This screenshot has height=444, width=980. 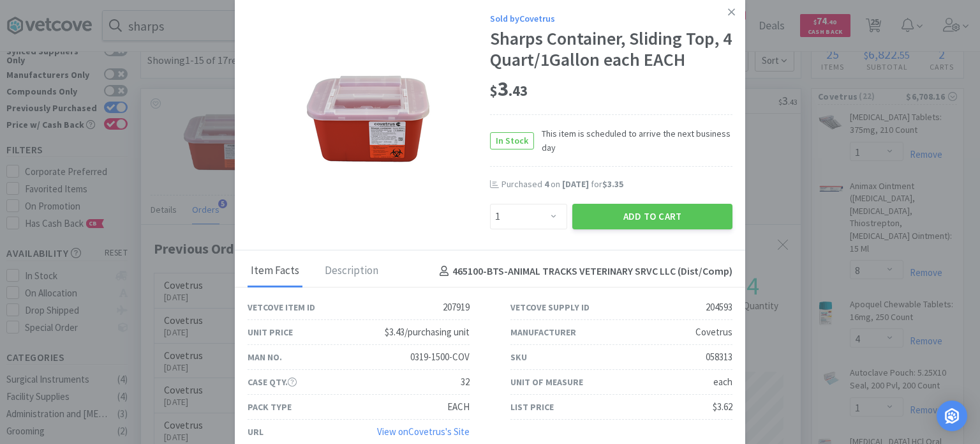 What do you see at coordinates (457, 307) in the screenshot?
I see `div: 207919` at bounding box center [457, 307].